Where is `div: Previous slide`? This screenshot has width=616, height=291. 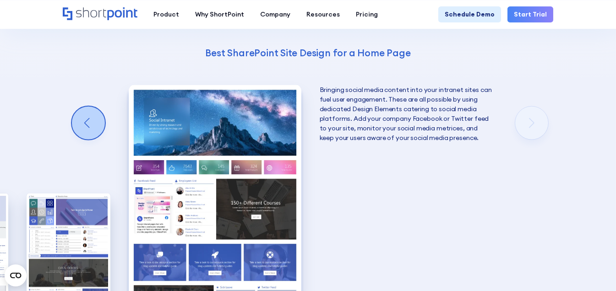
div: Previous slide is located at coordinates (88, 123).